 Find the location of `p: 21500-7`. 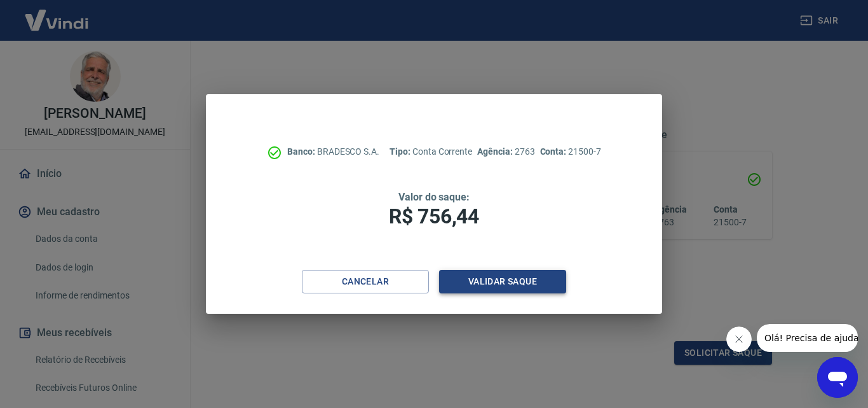

p: 21500-7 is located at coordinates (571, 152).